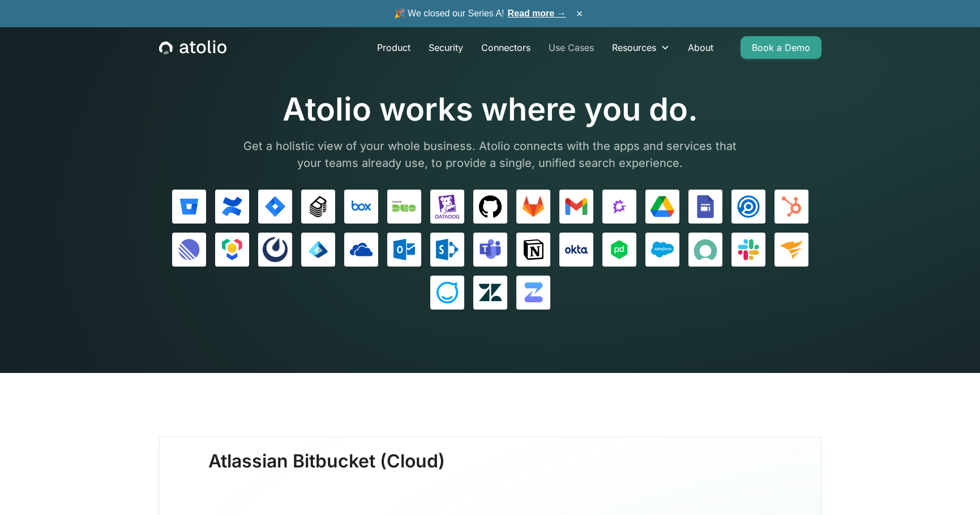  I want to click on a: About, so click(700, 48).